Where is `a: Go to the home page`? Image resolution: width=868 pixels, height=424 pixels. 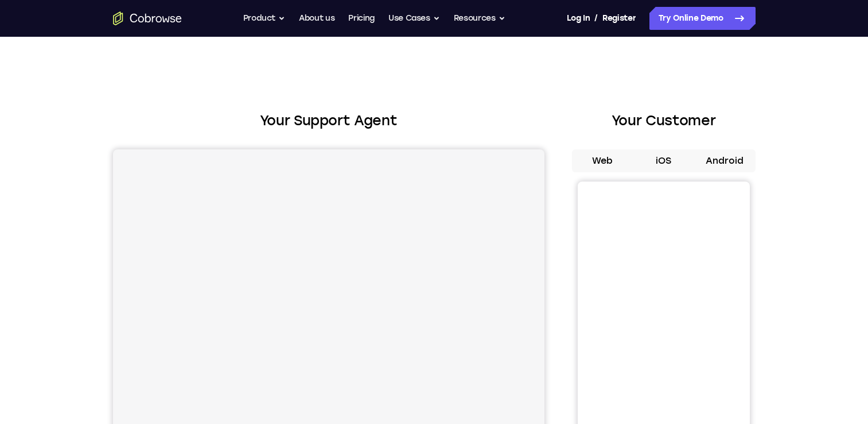 a: Go to the home page is located at coordinates (148, 18).